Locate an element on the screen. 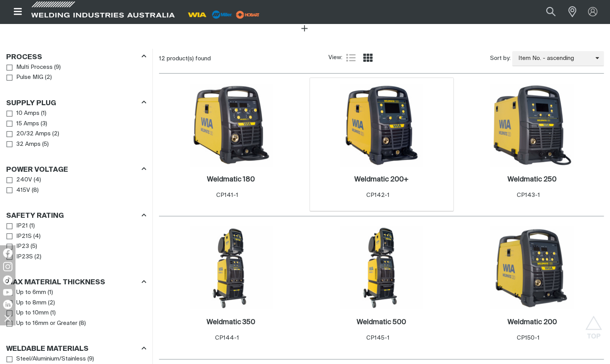 Image resolution: width=610 pixels, height=364 pixels. span: CP141-1 is located at coordinates (227, 195).